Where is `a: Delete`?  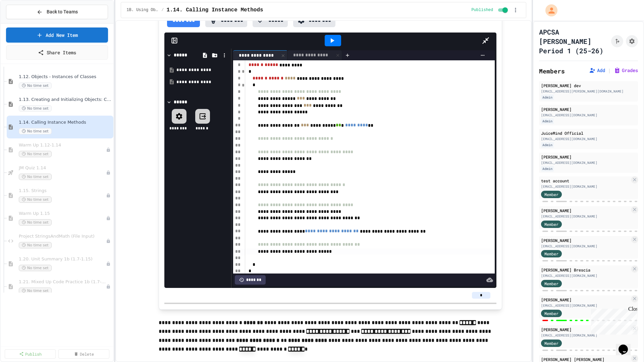 a: Delete is located at coordinates (84, 354).